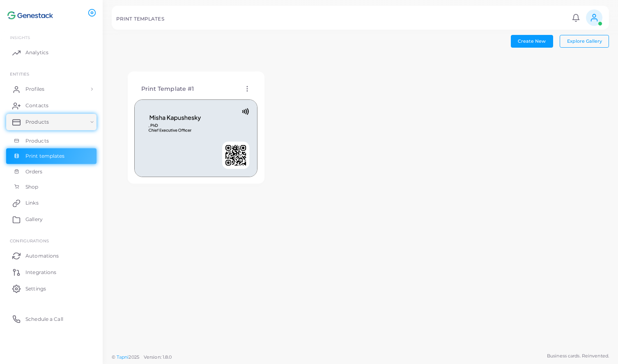  I want to click on span: Orders, so click(34, 172).